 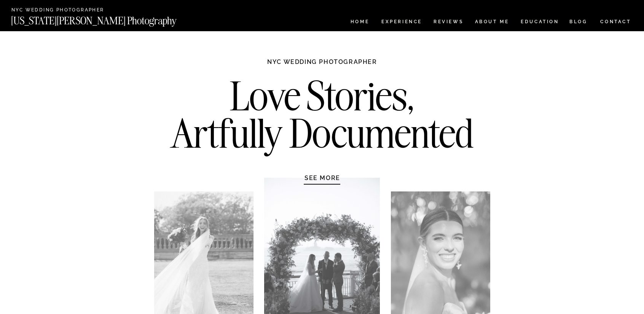 I want to click on a: HOME, so click(x=360, y=22).